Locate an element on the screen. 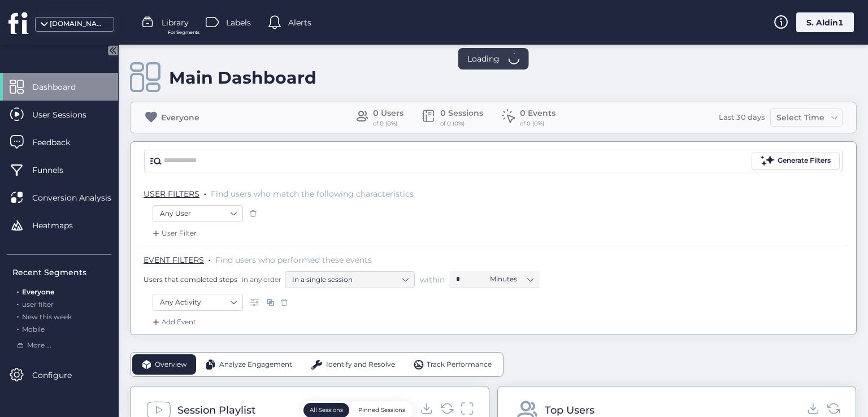  div: Generate Filters is located at coordinates (804, 161).